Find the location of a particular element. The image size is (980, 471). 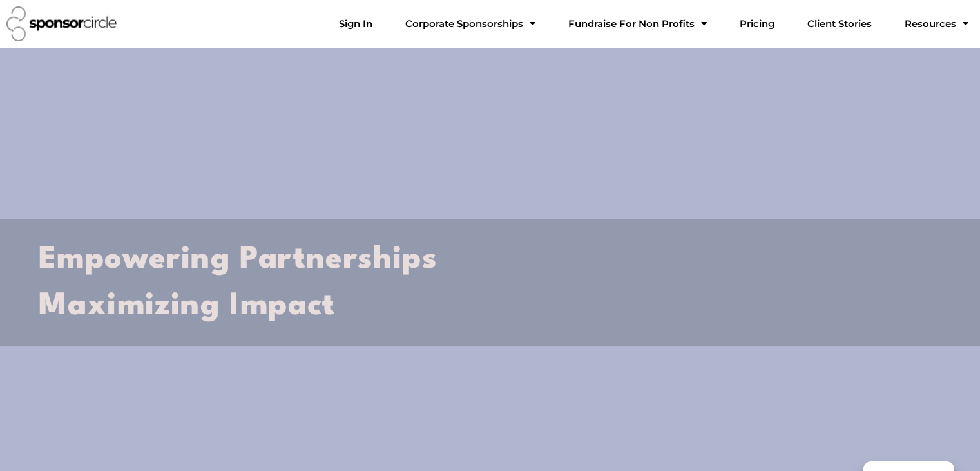

a: Resources is located at coordinates (936, 24).